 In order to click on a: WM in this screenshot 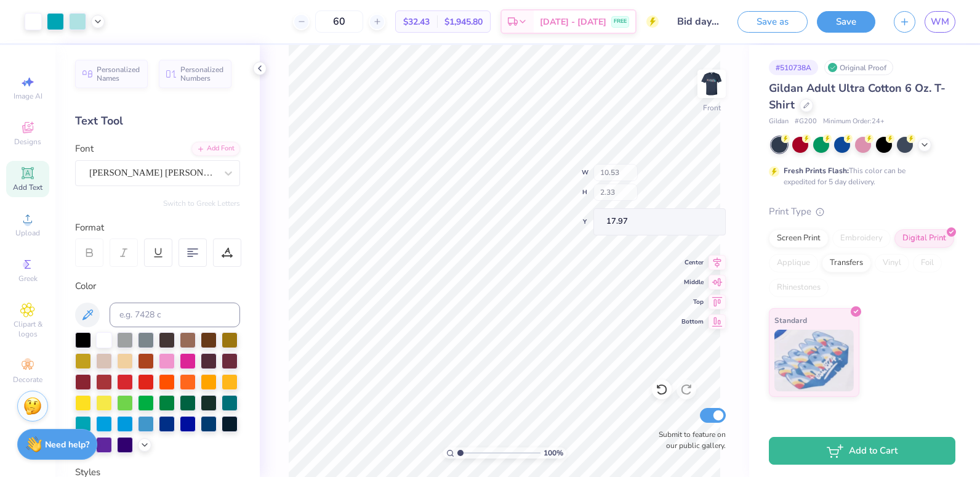, I will do `click(940, 22)`.